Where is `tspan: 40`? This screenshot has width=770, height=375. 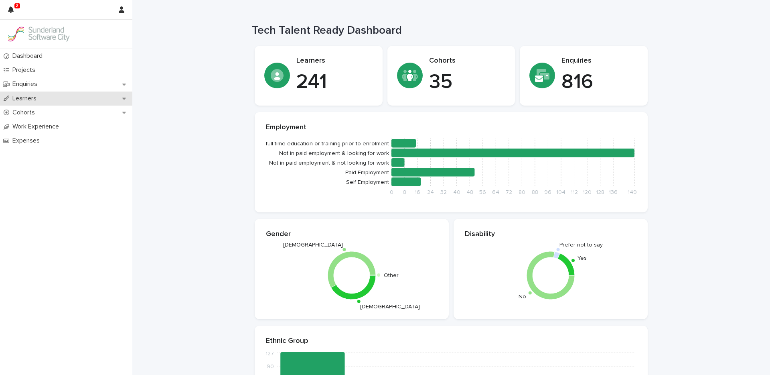 tspan: 40 is located at coordinates (457, 192).